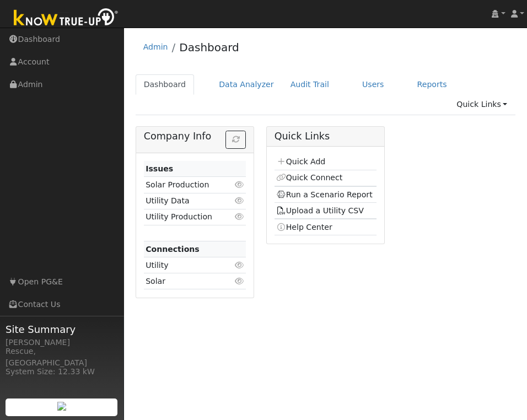 This screenshot has width=527, height=420. I want to click on div: System Size: 12.33 kW, so click(61, 371).